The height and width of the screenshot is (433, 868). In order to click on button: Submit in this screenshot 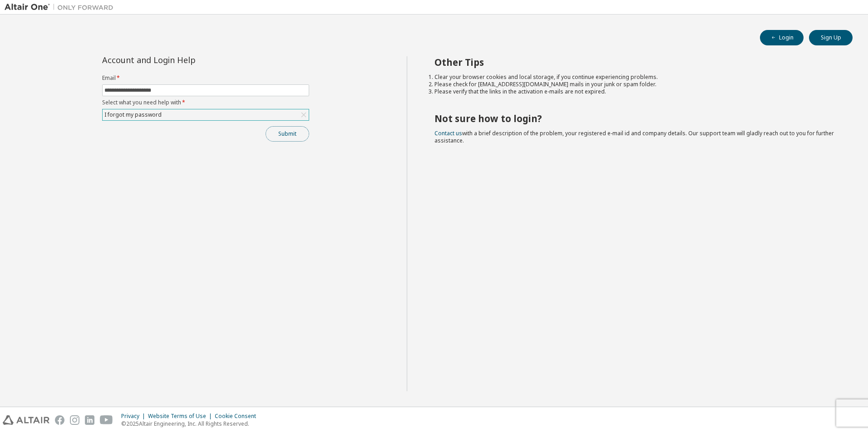, I will do `click(287, 134)`.